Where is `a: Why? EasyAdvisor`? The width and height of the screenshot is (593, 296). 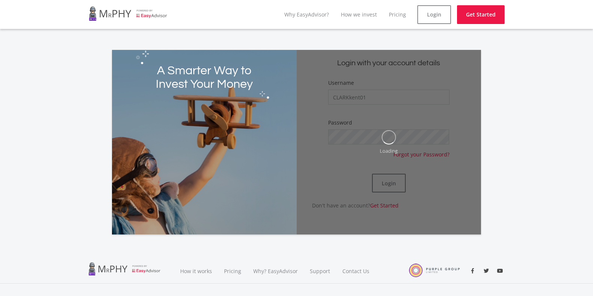 a: Why? EasyAdvisor is located at coordinates (275, 270).